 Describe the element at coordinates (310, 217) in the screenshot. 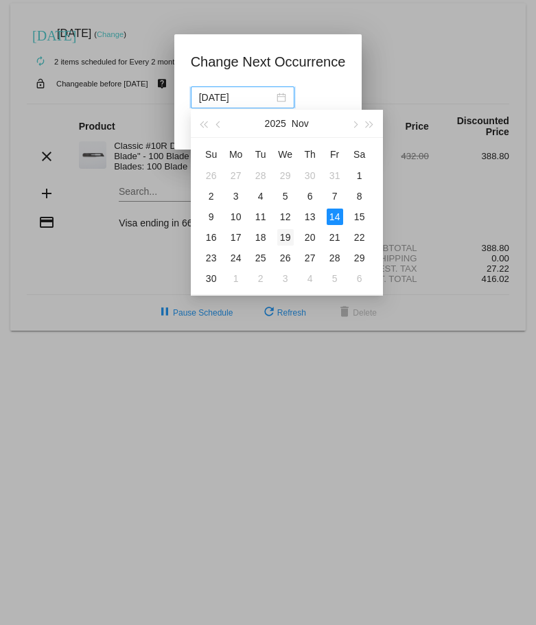

I see `div: 13` at that location.